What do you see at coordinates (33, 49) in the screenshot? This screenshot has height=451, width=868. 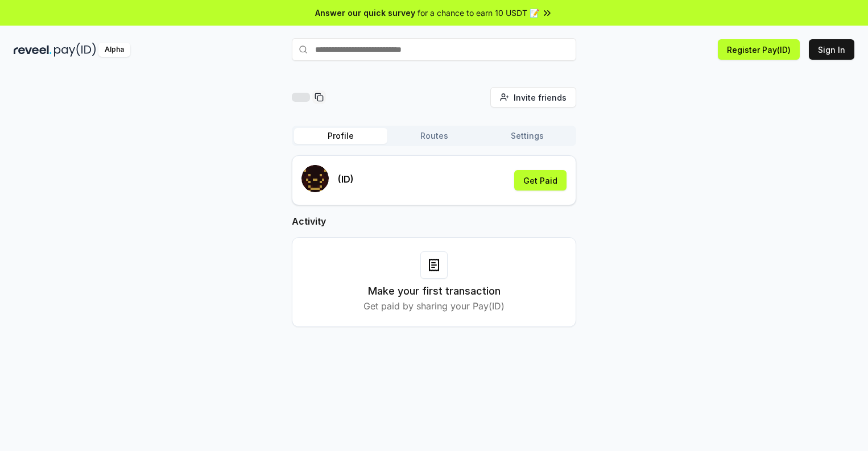 I see `img: reveel_dark` at bounding box center [33, 49].